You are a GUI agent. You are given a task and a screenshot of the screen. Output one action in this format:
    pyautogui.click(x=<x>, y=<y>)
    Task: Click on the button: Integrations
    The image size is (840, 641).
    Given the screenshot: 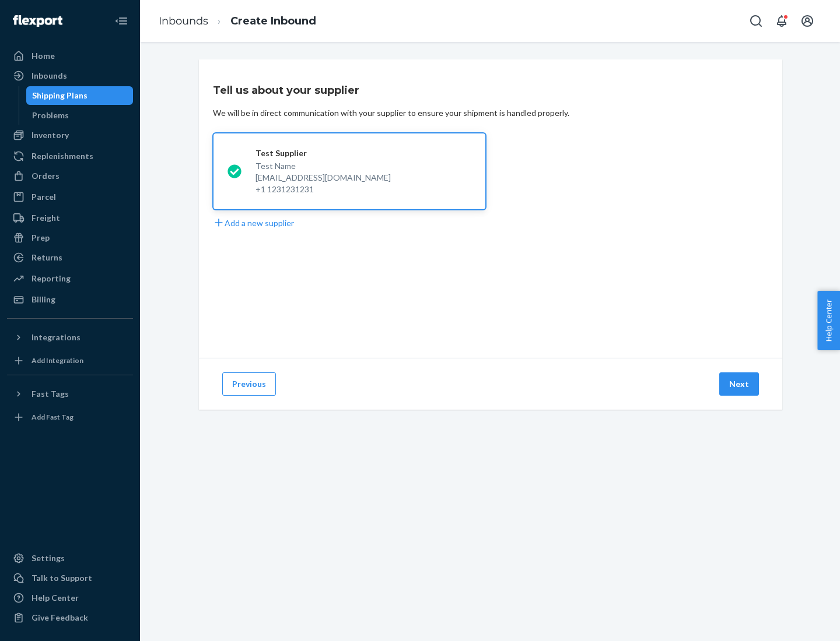 What is the action you would take?
    pyautogui.click(x=70, y=338)
    